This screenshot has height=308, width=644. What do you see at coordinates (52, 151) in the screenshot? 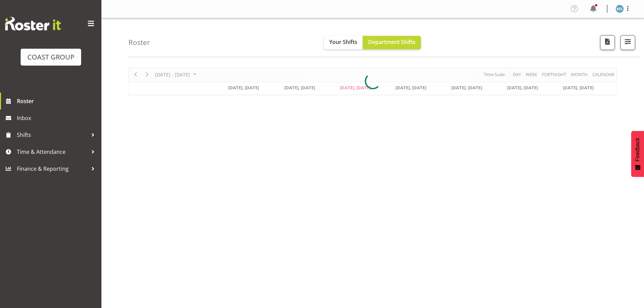
I see `span: Time & Attendance` at bounding box center [52, 151].